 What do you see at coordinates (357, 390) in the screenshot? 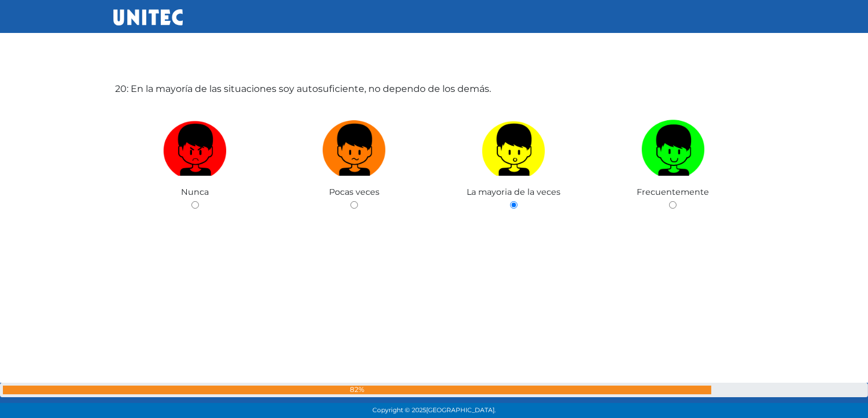
I see `div: 82%` at bounding box center [357, 390].